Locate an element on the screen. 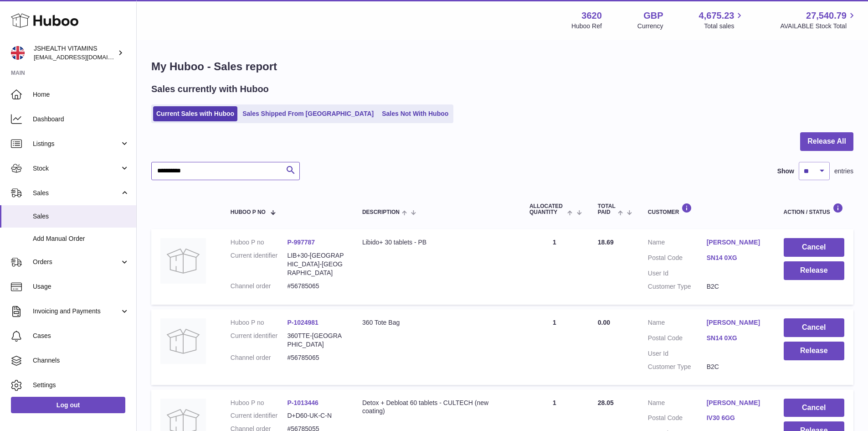  a: P-1013446 is located at coordinates (303, 403).